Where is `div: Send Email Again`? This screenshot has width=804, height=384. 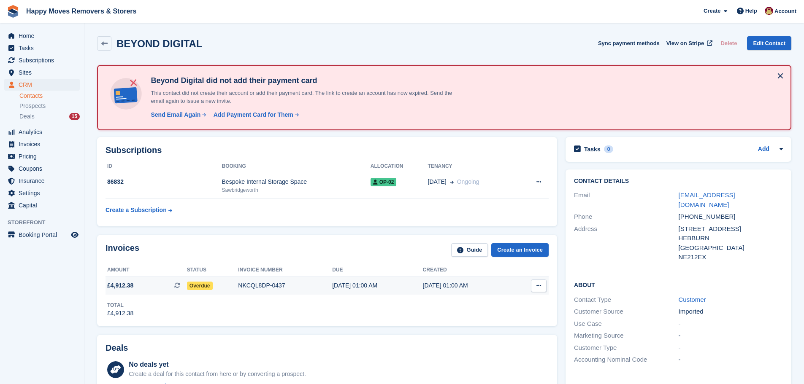
div: Send Email Again is located at coordinates (176, 115).